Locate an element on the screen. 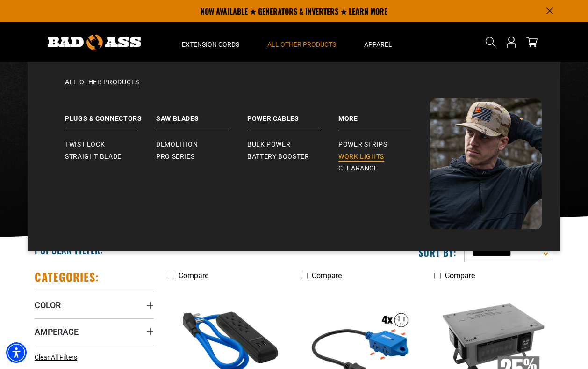 Image resolution: width=588 pixels, height=369 pixels. a: Bulk Power is located at coordinates (293, 145).